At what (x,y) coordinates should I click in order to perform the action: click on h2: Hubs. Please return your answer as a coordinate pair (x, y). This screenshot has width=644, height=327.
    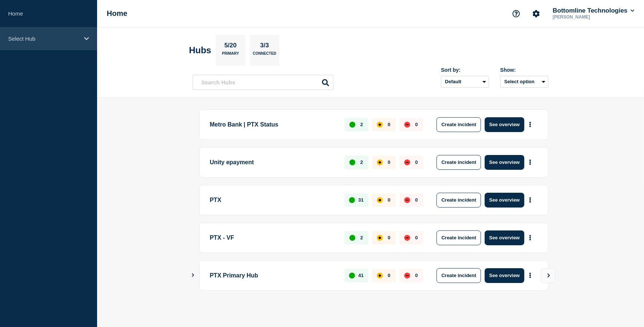
    Looking at the image, I should click on (200, 51).